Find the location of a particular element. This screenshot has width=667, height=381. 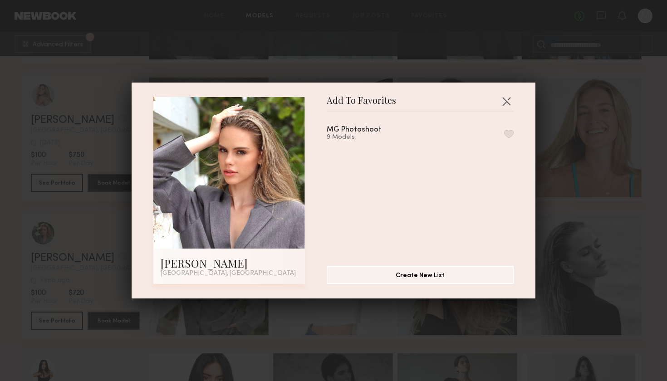

span: Add To Favorites is located at coordinates (361, 104).